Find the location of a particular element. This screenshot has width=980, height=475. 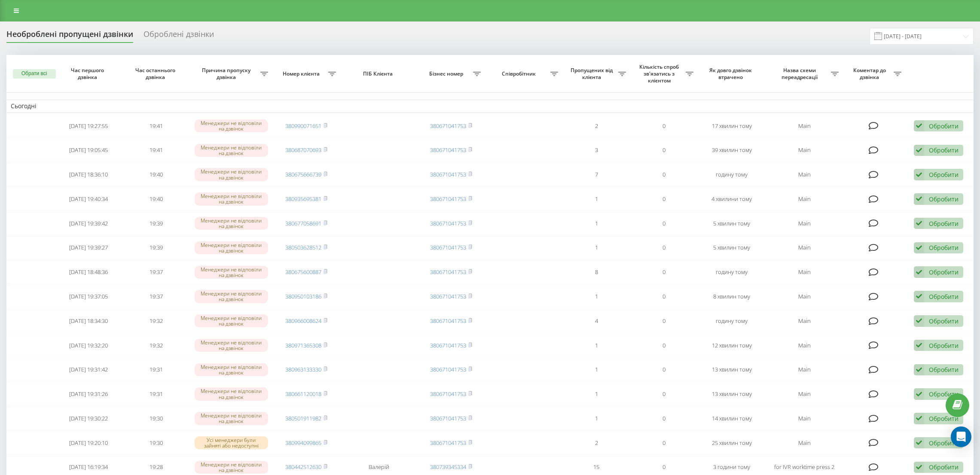

div: Необроблені пропущені дзвінки is located at coordinates (70, 36).